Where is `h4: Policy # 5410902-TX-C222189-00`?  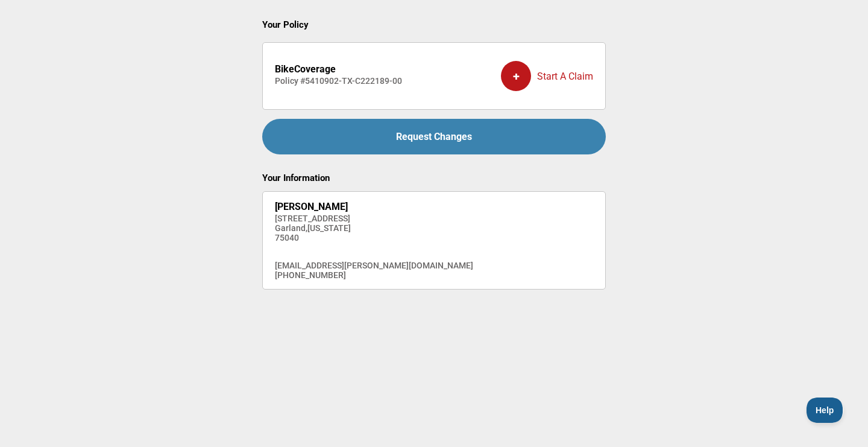
h4: Policy # 5410902-TX-C222189-00 is located at coordinates (338, 81).